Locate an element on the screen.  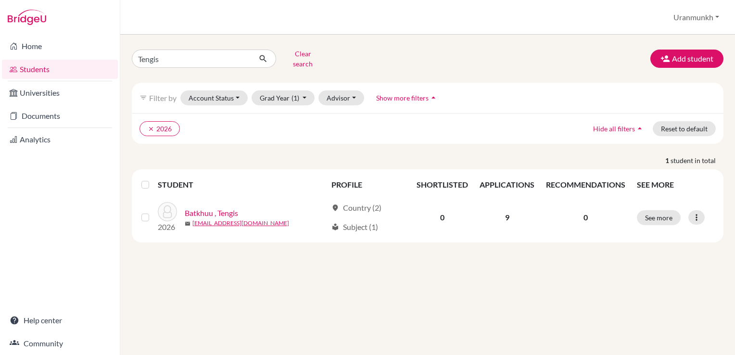
td: 0 is located at coordinates (442, 217).